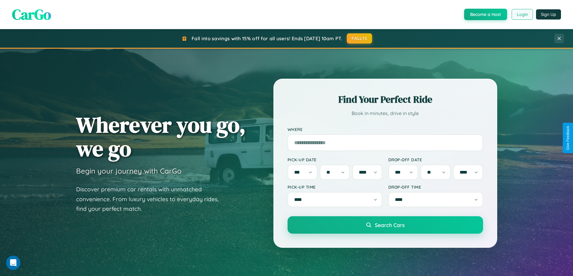 This screenshot has height=276, width=573. I want to click on button: Login, so click(522, 14).